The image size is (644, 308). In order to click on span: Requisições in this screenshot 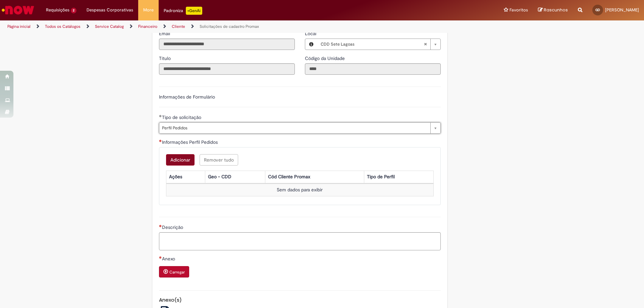, I will do `click(58, 10)`.